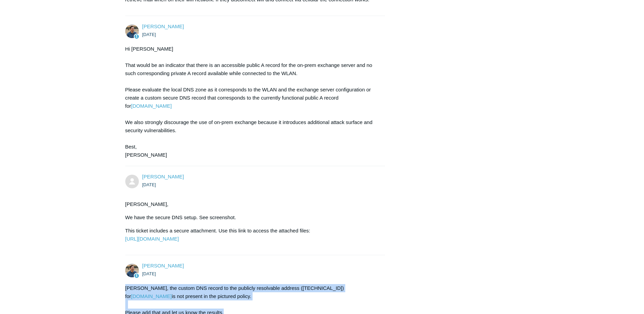 This screenshot has width=644, height=314. I want to click on time: 09/03/2025, 16:47, so click(149, 34).